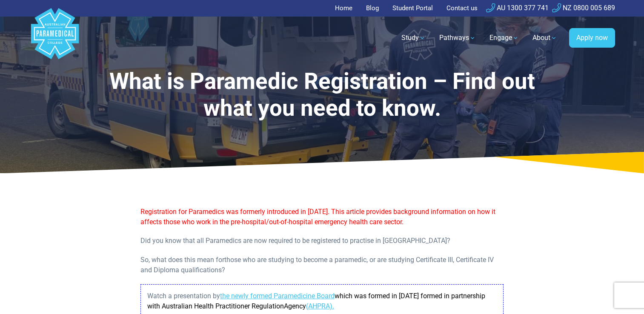 The width and height of the screenshot is (644, 314). What do you see at coordinates (320, 306) in the screenshot?
I see `a: (AHPRA).` at bounding box center [320, 306].